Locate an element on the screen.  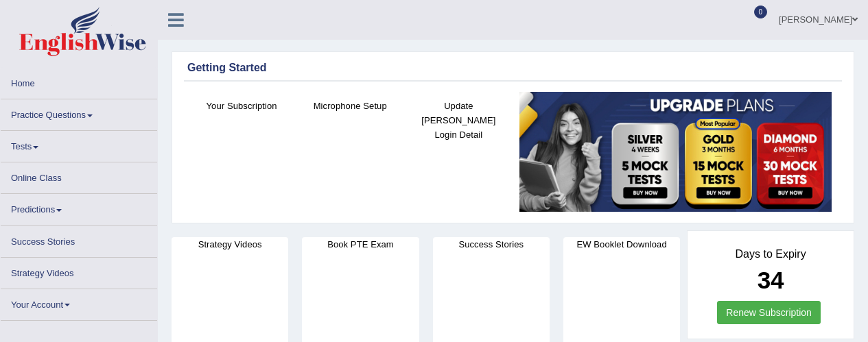
a: Renew Subscription is located at coordinates (769, 313).